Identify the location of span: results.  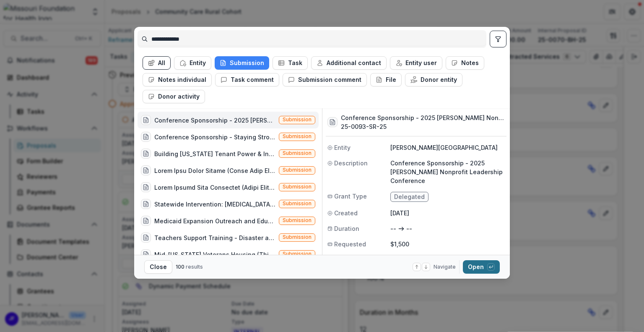
(194, 266).